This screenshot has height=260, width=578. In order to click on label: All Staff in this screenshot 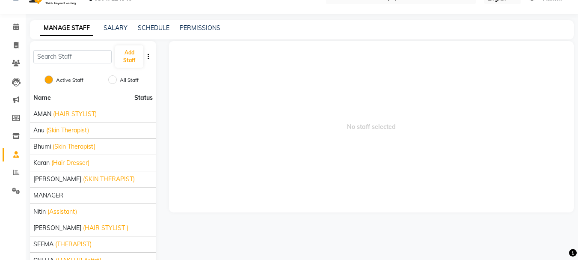, I will do `click(129, 80)`.